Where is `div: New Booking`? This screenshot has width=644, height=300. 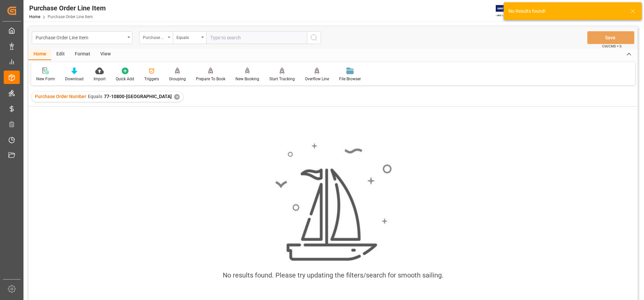 div: New Booking is located at coordinates (247, 79).